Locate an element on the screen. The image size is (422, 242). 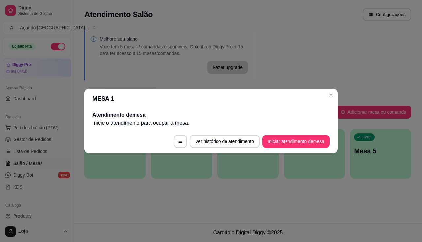
p: Inicie o atendimento para ocupar a mesa . is located at coordinates (211, 123).